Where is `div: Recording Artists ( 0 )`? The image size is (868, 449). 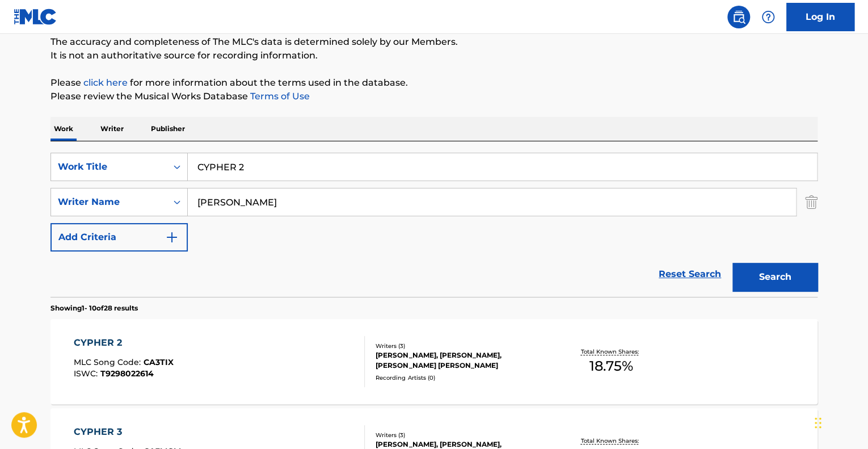
div: Recording Artists ( 0 ) is located at coordinates (461, 378).